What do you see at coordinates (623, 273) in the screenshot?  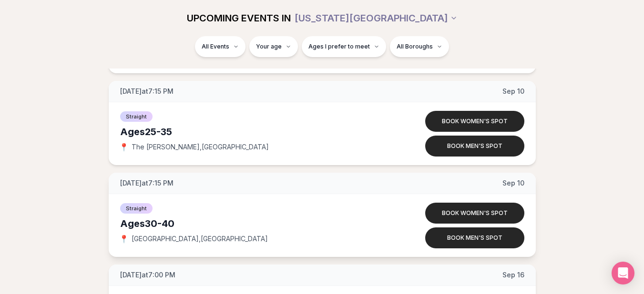 I see `div: Open Intercom Messenger` at bounding box center [623, 273].